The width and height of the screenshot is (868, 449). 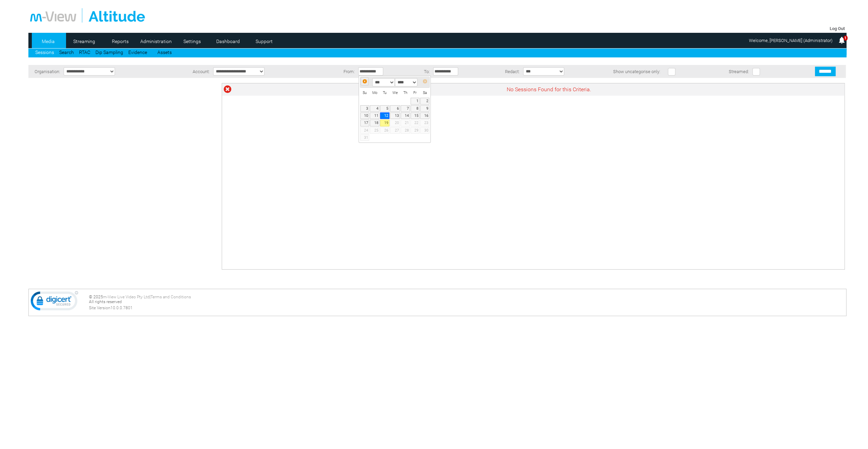 I want to click on a: 14, so click(x=405, y=116).